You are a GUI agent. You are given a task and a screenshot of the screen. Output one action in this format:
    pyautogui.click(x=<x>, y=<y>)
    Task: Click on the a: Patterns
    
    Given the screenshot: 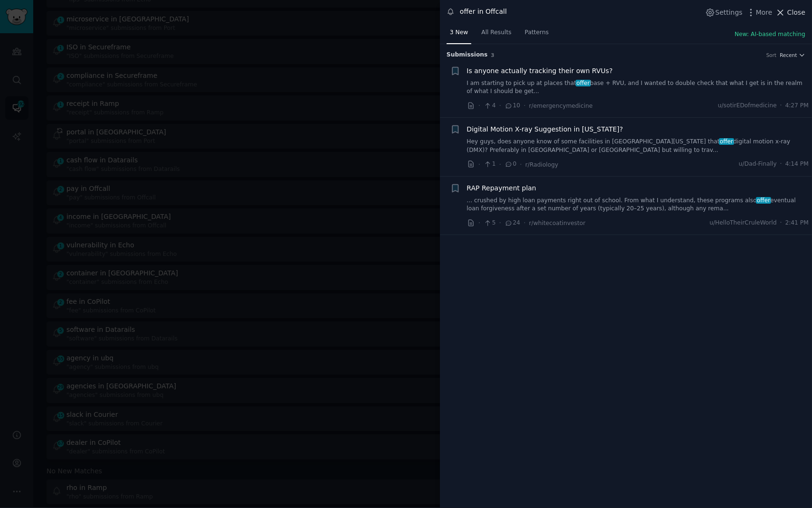 What is the action you would take?
    pyautogui.click(x=537, y=35)
    